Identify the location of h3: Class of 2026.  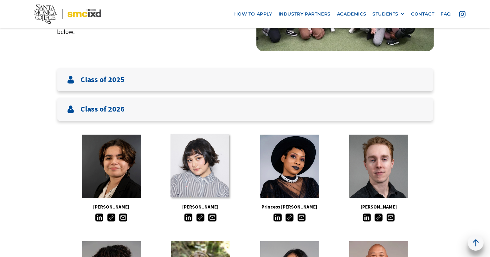
(103, 109).